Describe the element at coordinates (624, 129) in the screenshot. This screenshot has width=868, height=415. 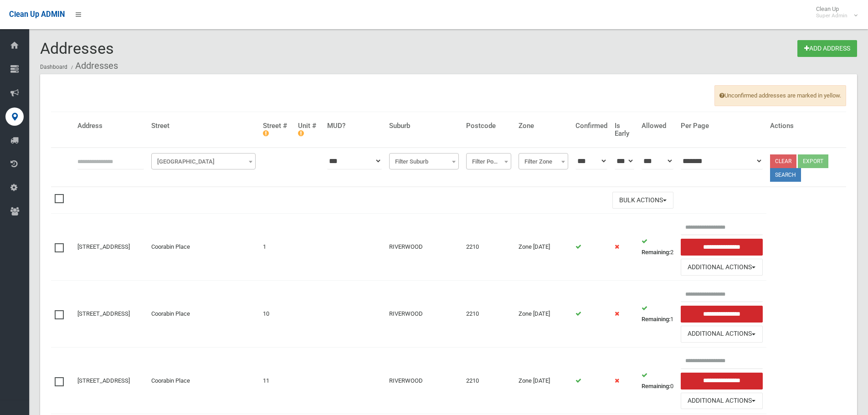
I see `h4: Is Early` at that location.